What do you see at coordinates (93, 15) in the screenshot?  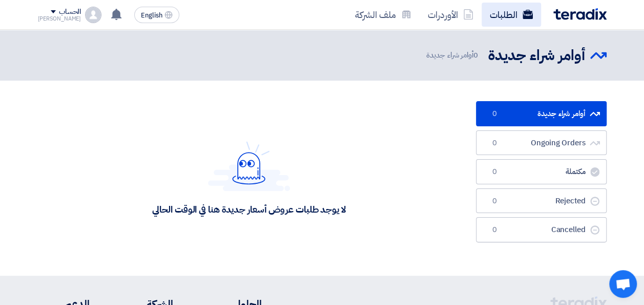 I see `img: profile_test.png` at bounding box center [93, 15].